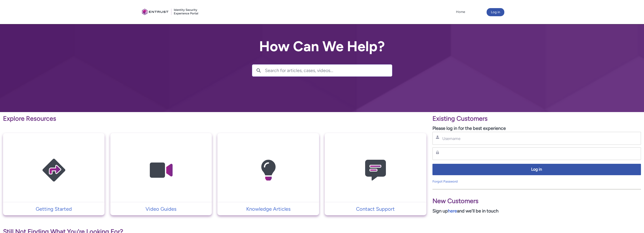 This screenshot has height=233, width=644. I want to click on p: Contact Support, so click(375, 209).